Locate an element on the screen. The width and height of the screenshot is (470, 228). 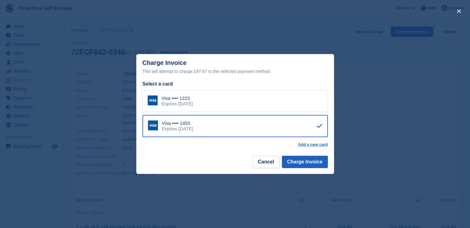
a: Add a new card is located at coordinates (313, 145).